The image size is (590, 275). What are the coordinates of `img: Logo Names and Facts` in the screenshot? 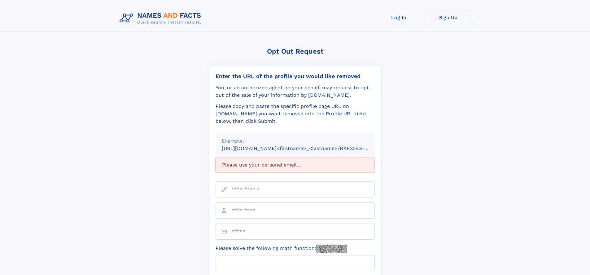 It's located at (162, 18).